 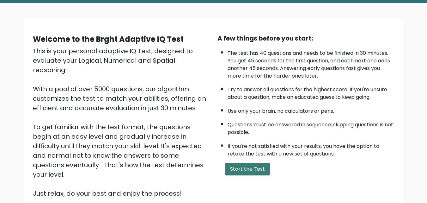 I want to click on li: The test has 40 questions and needs to be finished in 30 minutes. You get 45 seconds for the firs..., so click(x=311, y=63).